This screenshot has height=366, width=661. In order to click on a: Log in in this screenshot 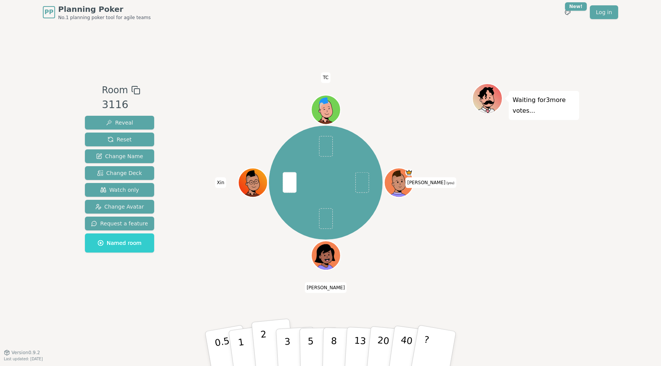, I will do `click(604, 12)`.